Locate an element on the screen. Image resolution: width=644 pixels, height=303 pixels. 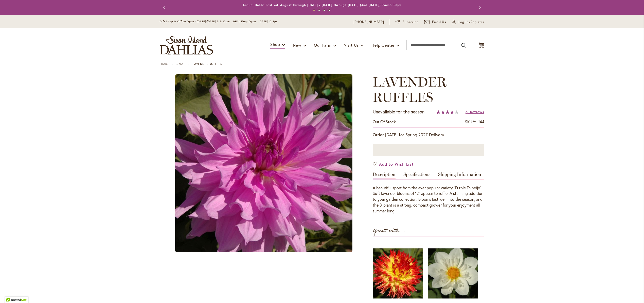
span: Email Us is located at coordinates (439, 22).